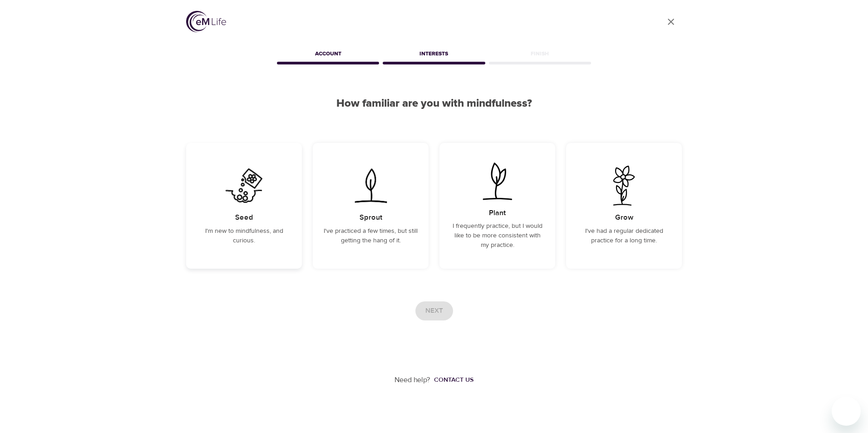 This screenshot has width=868, height=433. What do you see at coordinates (453, 380) in the screenshot?
I see `div: Contact us` at bounding box center [453, 380].